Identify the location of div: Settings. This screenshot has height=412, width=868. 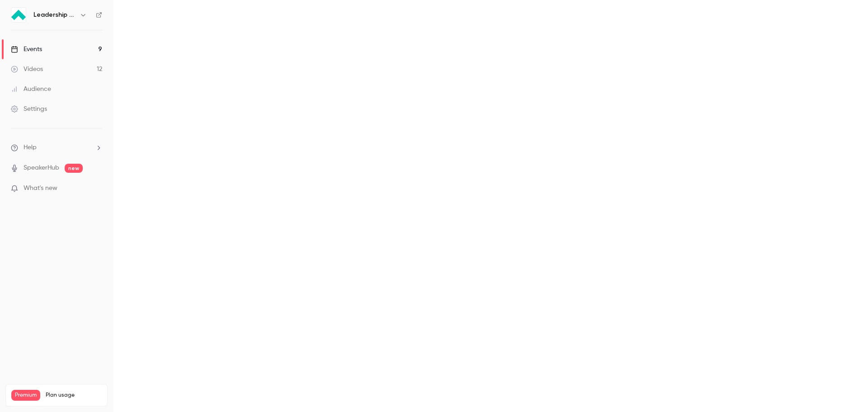
(29, 109).